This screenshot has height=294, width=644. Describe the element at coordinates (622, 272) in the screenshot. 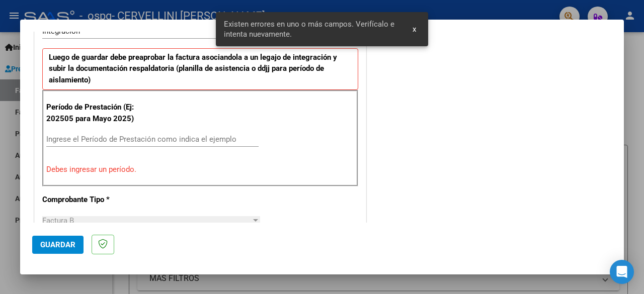

I see `div: Open Intercom Messenger` at that location.